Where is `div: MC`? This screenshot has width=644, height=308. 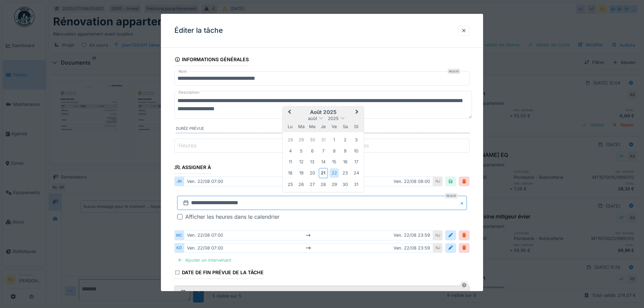 div: MC is located at coordinates (179, 235).